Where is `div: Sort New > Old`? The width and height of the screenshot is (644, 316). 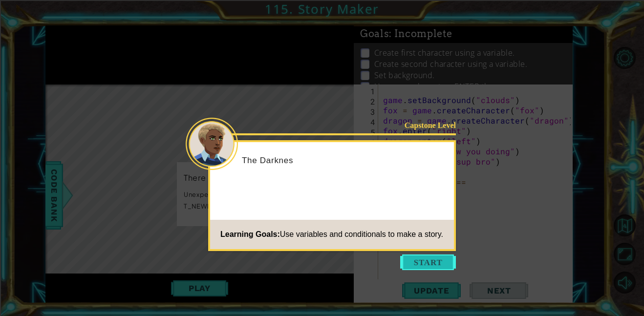
div: Sort New > Old is located at coordinates (322, 17).